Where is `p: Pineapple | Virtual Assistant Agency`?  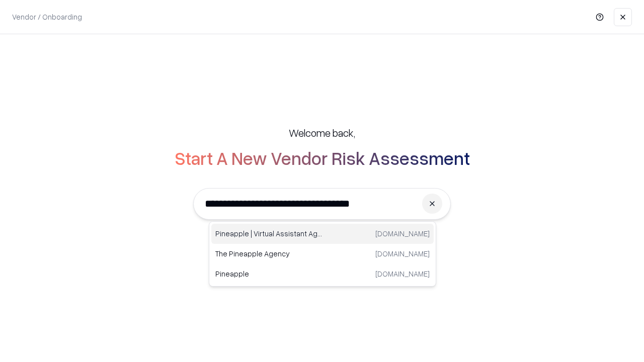
p: Pineapple | Virtual Assistant Agency is located at coordinates (269, 233).